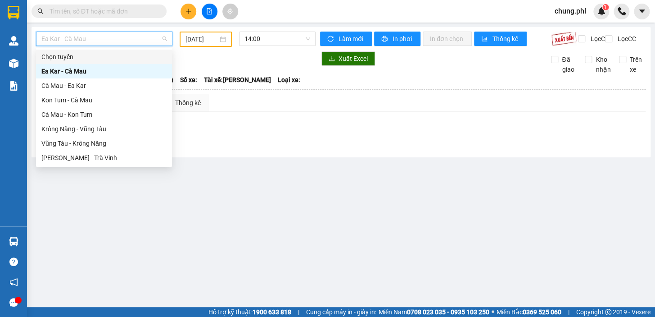 This screenshot has width=655, height=317. What do you see at coordinates (230, 11) in the screenshot?
I see `button: aim` at bounding box center [230, 11].